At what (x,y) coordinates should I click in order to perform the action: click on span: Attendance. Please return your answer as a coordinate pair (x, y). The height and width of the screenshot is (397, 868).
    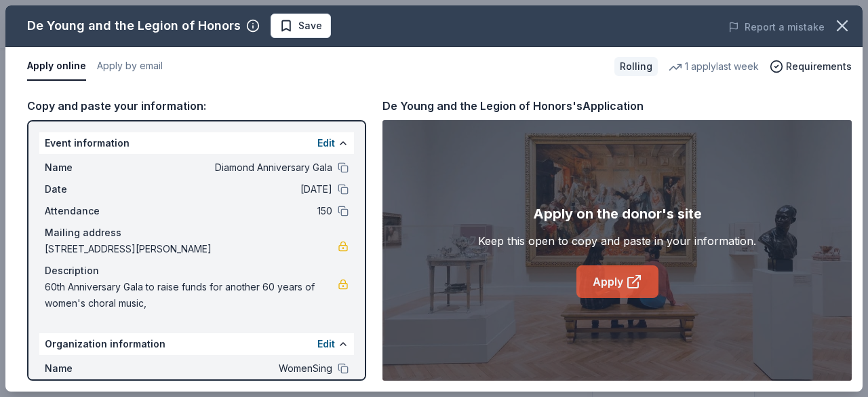
    Looking at the image, I should click on (90, 211).